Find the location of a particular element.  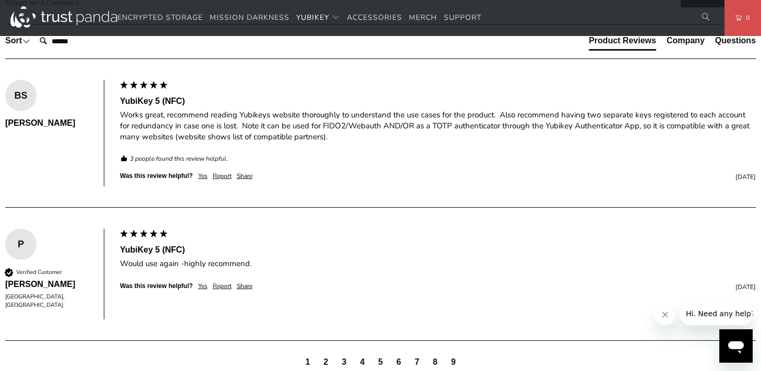

div: page9 is located at coordinates (453, 362).